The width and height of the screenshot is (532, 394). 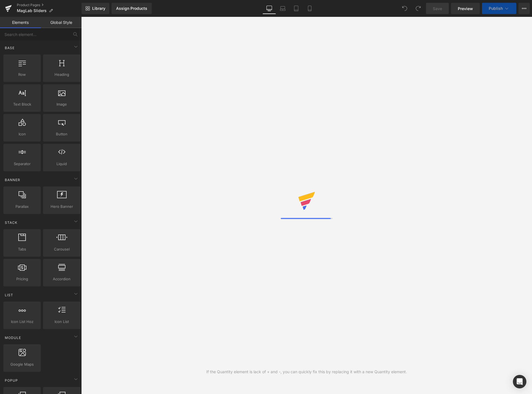 What do you see at coordinates (524, 8) in the screenshot?
I see `button: More` at bounding box center [524, 8].